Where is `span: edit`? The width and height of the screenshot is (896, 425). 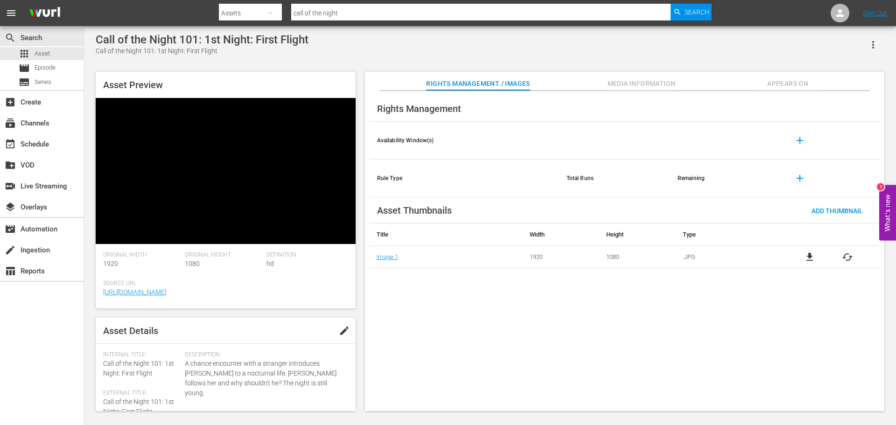 span: edit is located at coordinates (344, 331).